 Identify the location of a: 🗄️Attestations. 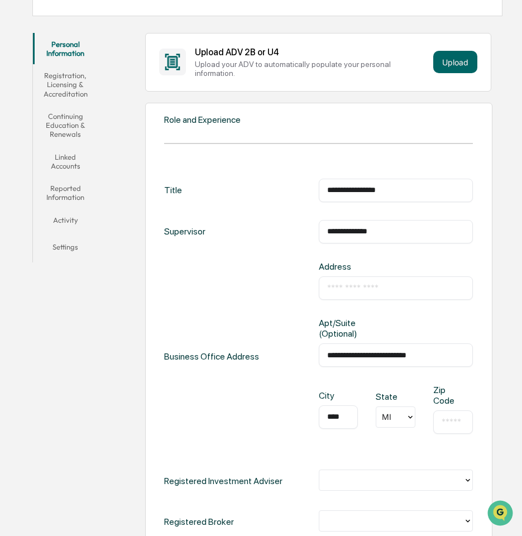
(109, 146).